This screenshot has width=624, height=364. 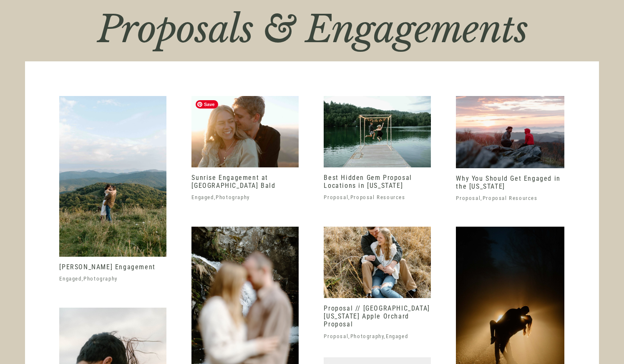 What do you see at coordinates (112, 176) in the screenshot?
I see `a: Max Patch Engagement` at bounding box center [112, 176].